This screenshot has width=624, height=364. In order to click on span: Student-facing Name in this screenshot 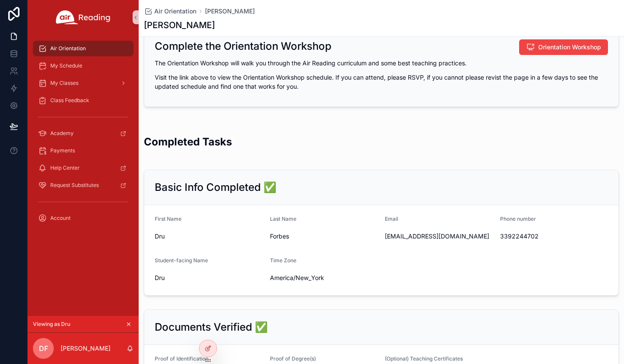, I will do `click(181, 260)`.